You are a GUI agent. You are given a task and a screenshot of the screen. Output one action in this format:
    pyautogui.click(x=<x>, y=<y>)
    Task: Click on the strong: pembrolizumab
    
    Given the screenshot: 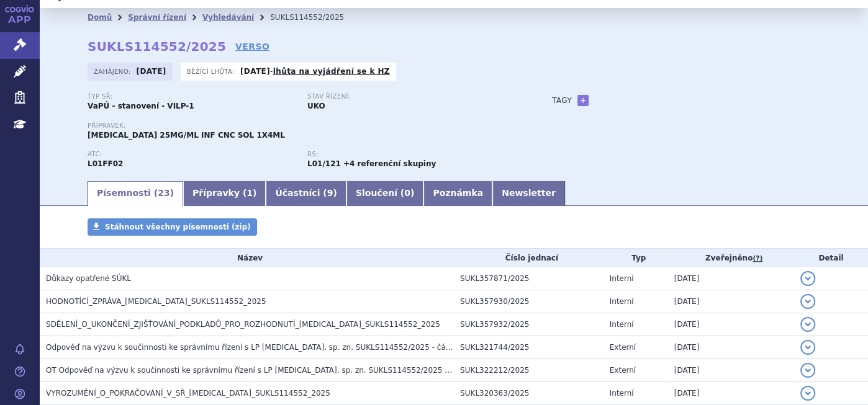 What is the action you would take?
    pyautogui.click(x=324, y=164)
    